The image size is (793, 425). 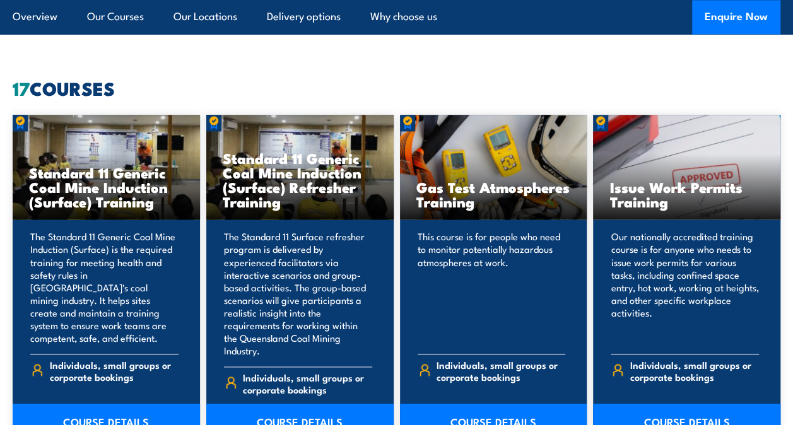 I want to click on p: This course is for people who need to monitor potentially hazardous atmospheres at work., so click(x=491, y=287).